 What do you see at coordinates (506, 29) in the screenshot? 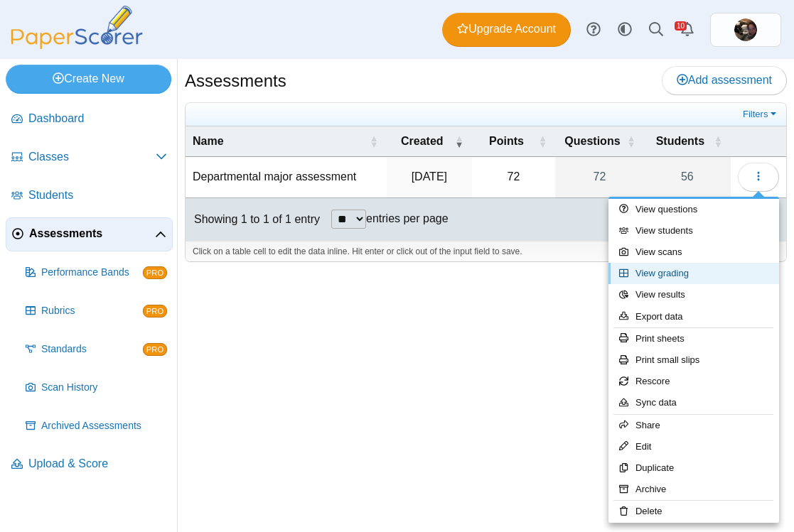
I see `span: Upgrade Account` at bounding box center [506, 29].